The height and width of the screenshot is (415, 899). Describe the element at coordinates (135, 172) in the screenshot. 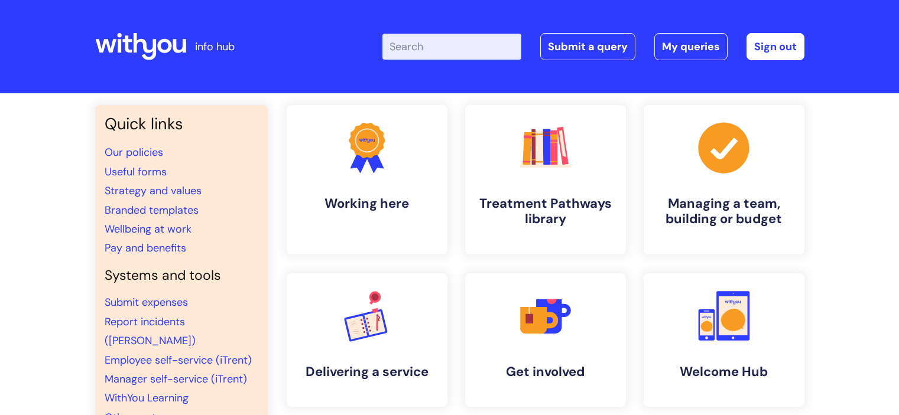

I see `a: Useful forms` at that location.